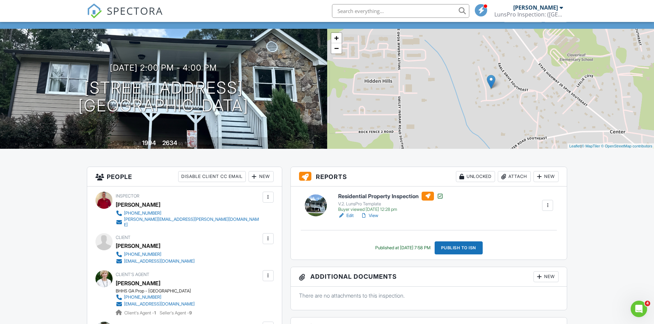  I want to click on div: V.2. LunsPro Template, so click(391, 204).